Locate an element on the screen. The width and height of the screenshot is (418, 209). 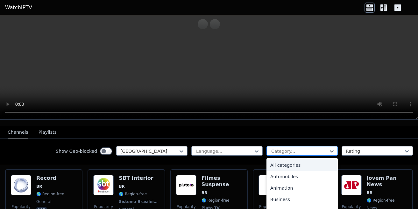
a: WatchIPTV is located at coordinates (18, 8).